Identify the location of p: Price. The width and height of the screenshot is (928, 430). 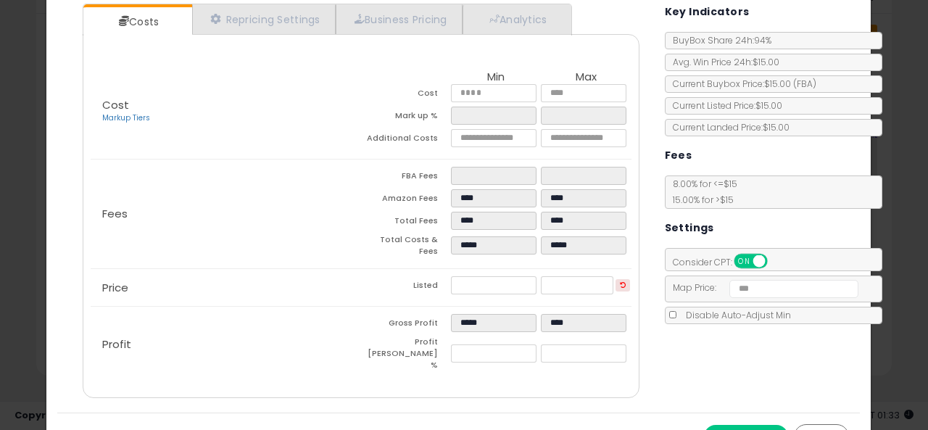
(226, 288).